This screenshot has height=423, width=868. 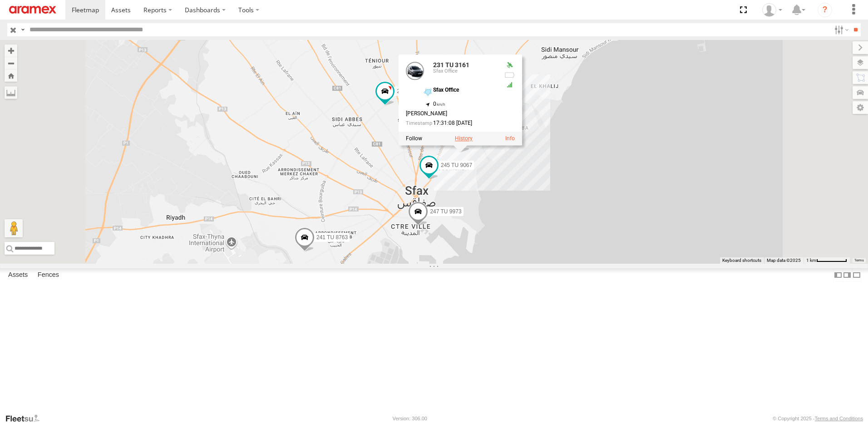 I want to click on label: Realtime tracking of Asset, so click(x=414, y=138).